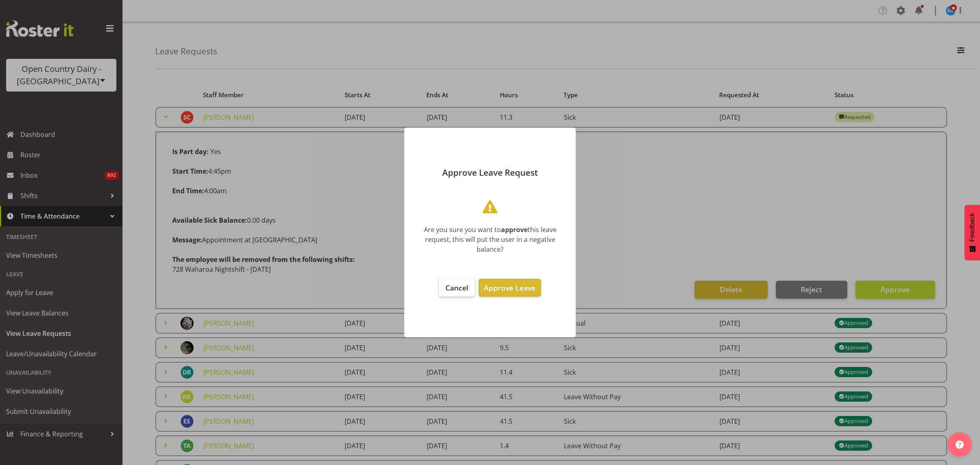  What do you see at coordinates (490, 172) in the screenshot?
I see `p: Approve Leave Request` at bounding box center [490, 172].